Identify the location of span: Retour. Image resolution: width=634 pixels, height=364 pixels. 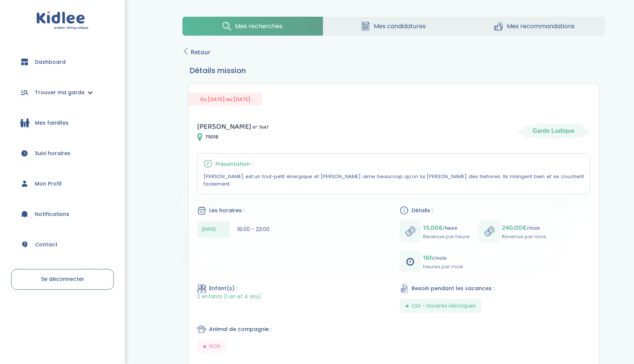
(200, 52).